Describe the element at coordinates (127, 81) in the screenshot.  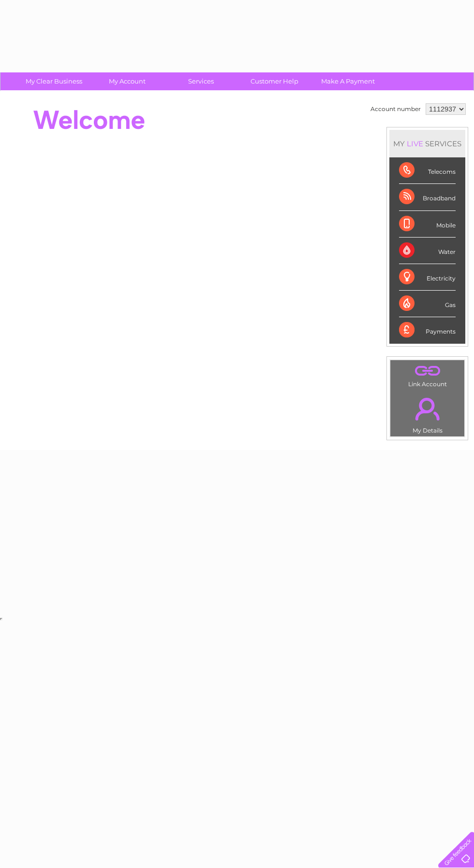
I see `a: My Account` at that location.